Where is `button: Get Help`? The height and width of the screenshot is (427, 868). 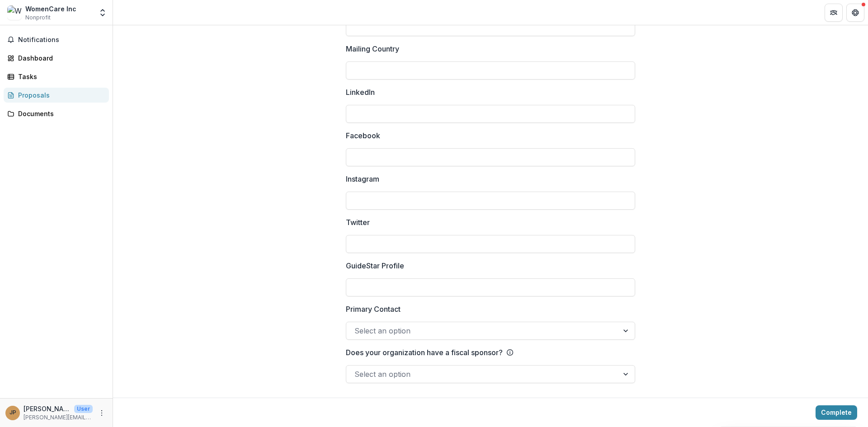
button: Get Help is located at coordinates (855, 13).